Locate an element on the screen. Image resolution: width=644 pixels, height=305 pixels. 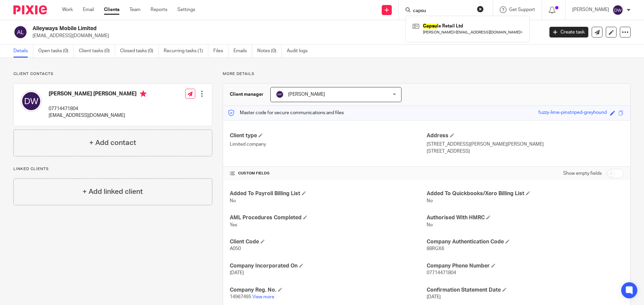
span: A050 is located at coordinates (235, 249).